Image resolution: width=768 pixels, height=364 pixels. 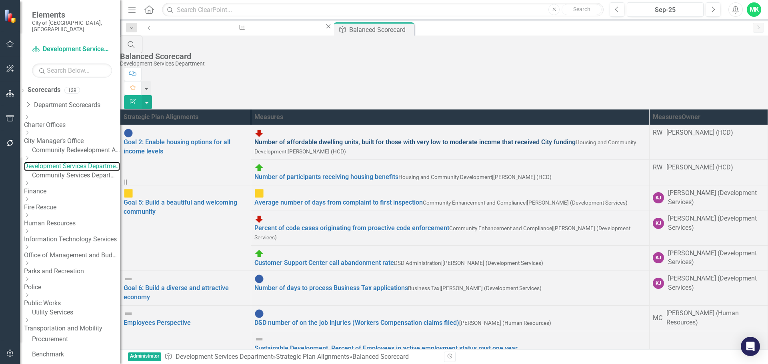 I want to click on a: Office of Management and Budget, so click(x=72, y=256).